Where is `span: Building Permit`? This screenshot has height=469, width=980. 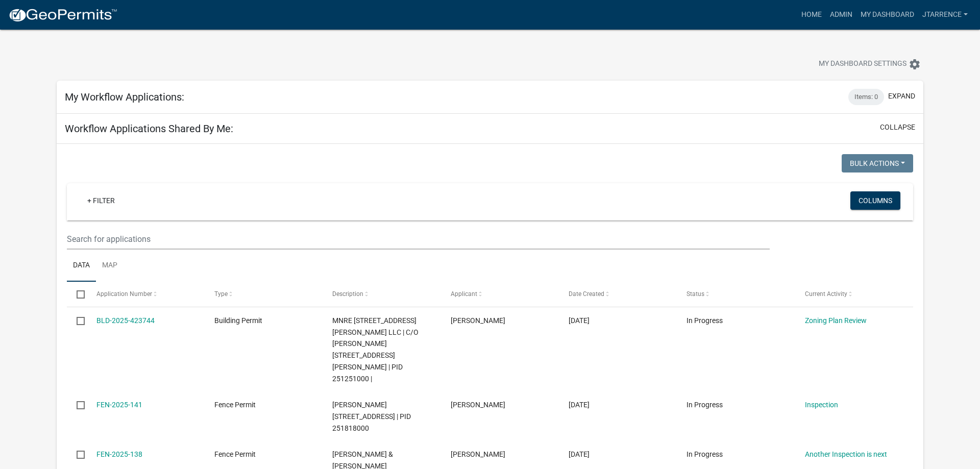 span: Building Permit is located at coordinates (238, 320).